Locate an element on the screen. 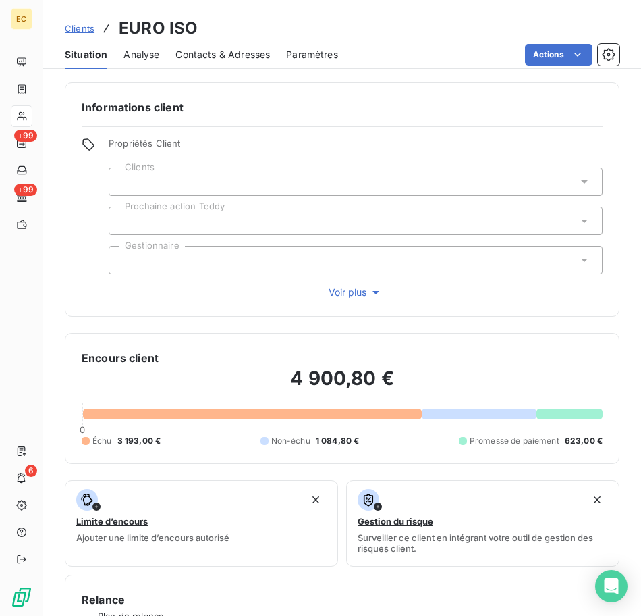 The width and height of the screenshot is (641, 616). h2: 4 900,80 € is located at coordinates (342, 385).